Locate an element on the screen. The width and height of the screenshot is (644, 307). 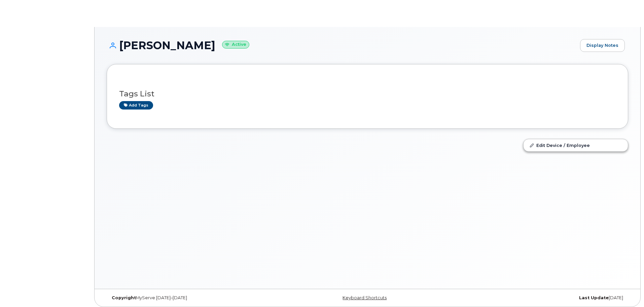
small: Active is located at coordinates (236, 44).